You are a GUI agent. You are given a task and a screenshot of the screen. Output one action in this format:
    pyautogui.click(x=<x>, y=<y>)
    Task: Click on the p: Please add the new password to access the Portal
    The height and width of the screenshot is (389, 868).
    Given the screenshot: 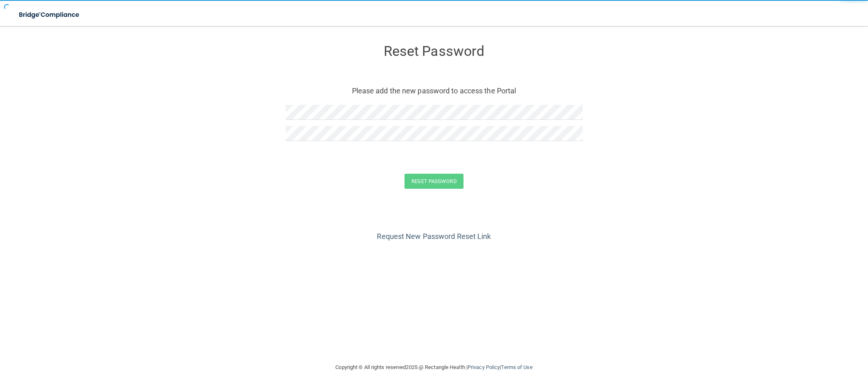 What is the action you would take?
    pyautogui.click(x=434, y=91)
    